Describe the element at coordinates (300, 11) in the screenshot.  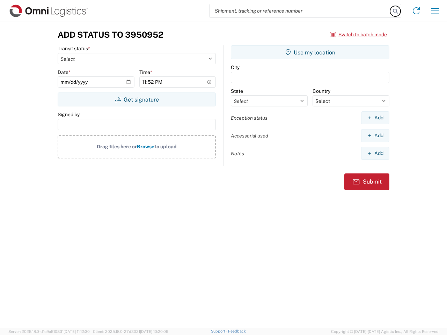
I see `input: Shipment, tracking or reference number` at that location.